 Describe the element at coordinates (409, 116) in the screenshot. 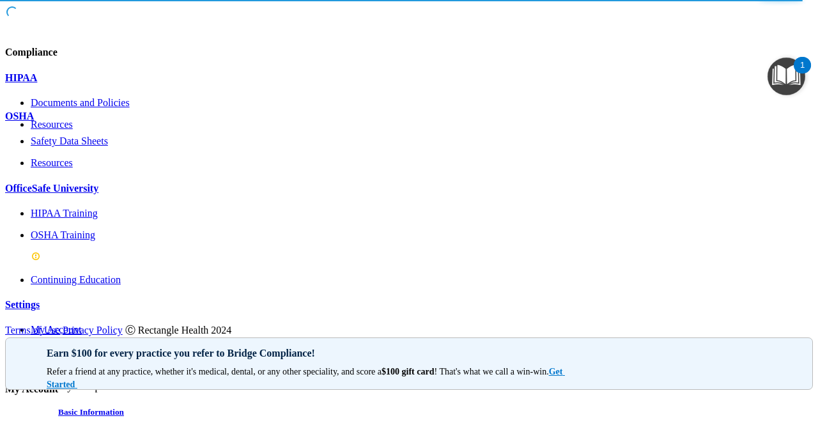

I see `a: OSHA` at that location.